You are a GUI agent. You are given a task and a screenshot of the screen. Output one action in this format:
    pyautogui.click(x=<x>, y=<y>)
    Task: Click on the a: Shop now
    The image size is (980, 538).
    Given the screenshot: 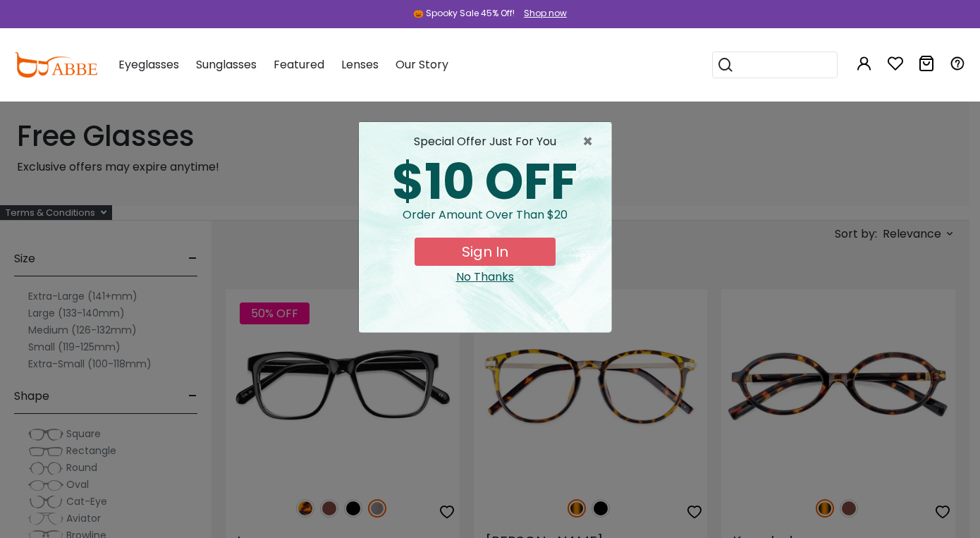 What is the action you would take?
    pyautogui.click(x=541, y=13)
    